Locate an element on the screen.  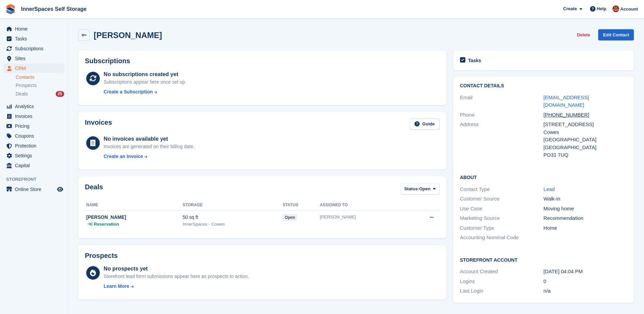
h2: Deals is located at coordinates (93, 189).